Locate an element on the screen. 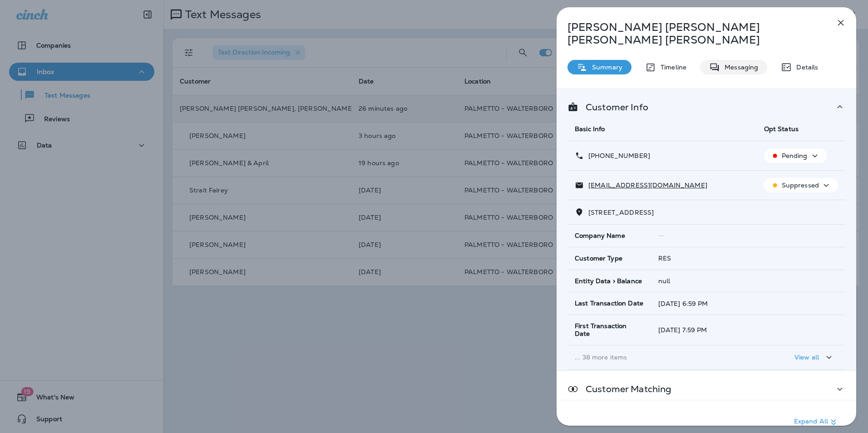  span: First Transaction Date is located at coordinates (609, 330).